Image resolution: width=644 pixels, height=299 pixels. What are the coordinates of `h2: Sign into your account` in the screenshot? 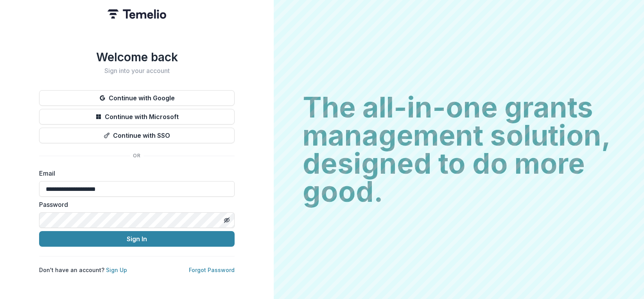 It's located at (137, 71).